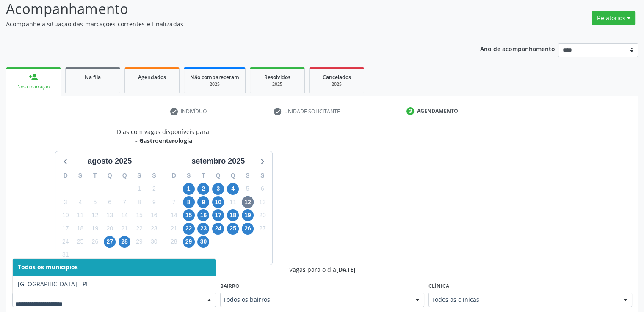 The image size is (644, 312). What do you see at coordinates (227, 24) in the screenshot?
I see `p: Acompanhe a situação das marcações correntes e finalizadas` at bounding box center [227, 24].